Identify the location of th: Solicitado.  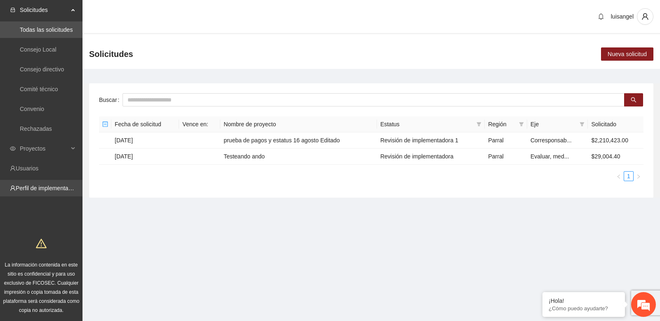
(615, 124).